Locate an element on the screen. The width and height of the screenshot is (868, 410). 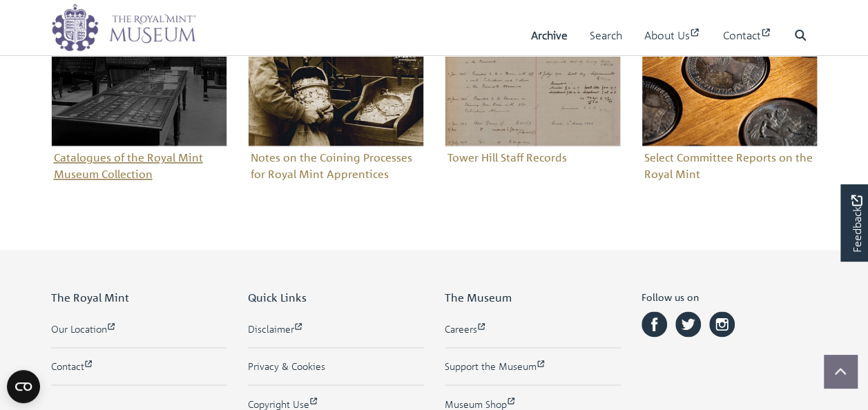
button: Open CMP widget is located at coordinates (23, 387).